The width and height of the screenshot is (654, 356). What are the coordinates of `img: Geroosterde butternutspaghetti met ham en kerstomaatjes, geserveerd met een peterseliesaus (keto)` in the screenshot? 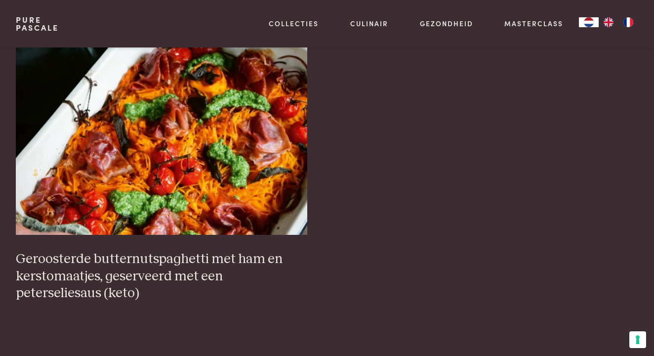 It's located at (161, 136).